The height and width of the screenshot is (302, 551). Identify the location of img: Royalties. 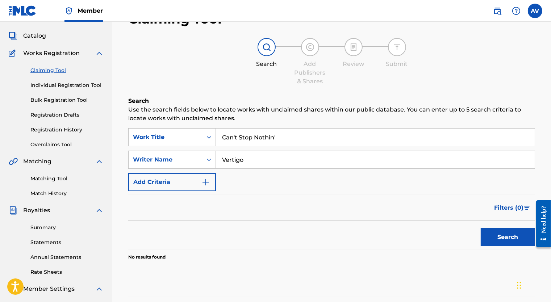
(13, 210).